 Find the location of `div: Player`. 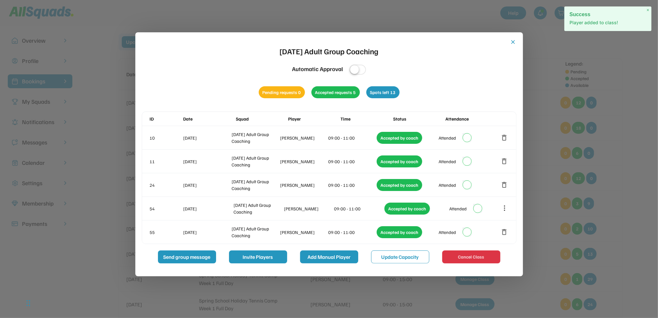

div: Player is located at coordinates (314, 119).